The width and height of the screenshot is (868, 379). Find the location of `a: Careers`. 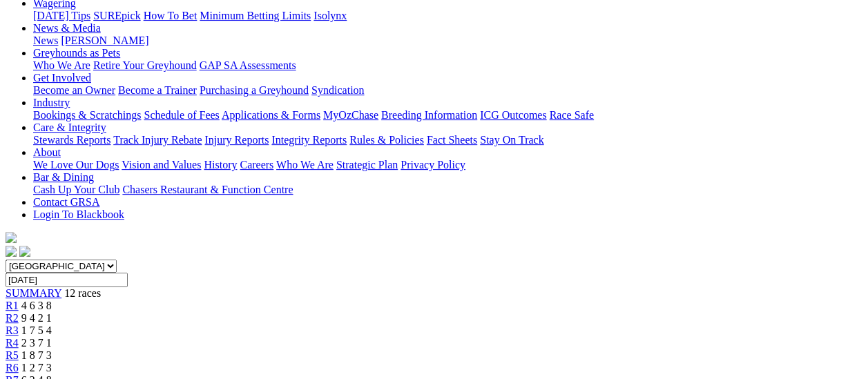

a: Careers is located at coordinates (256, 165).